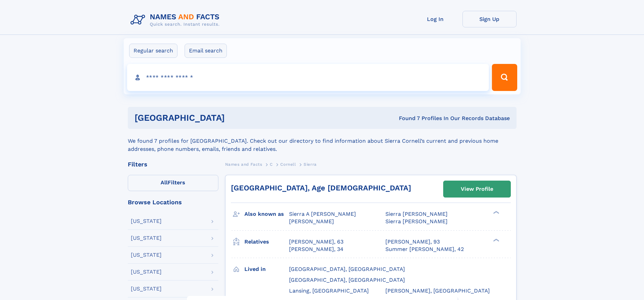 This screenshot has width=644, height=300. What do you see at coordinates (173, 202) in the screenshot?
I see `div: Browse Locations` at bounding box center [173, 202].